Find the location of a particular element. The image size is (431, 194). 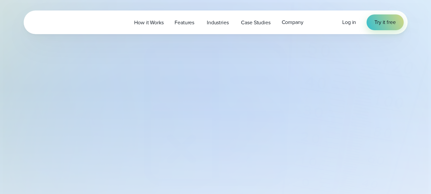

span: Case Studies is located at coordinates (256, 23).